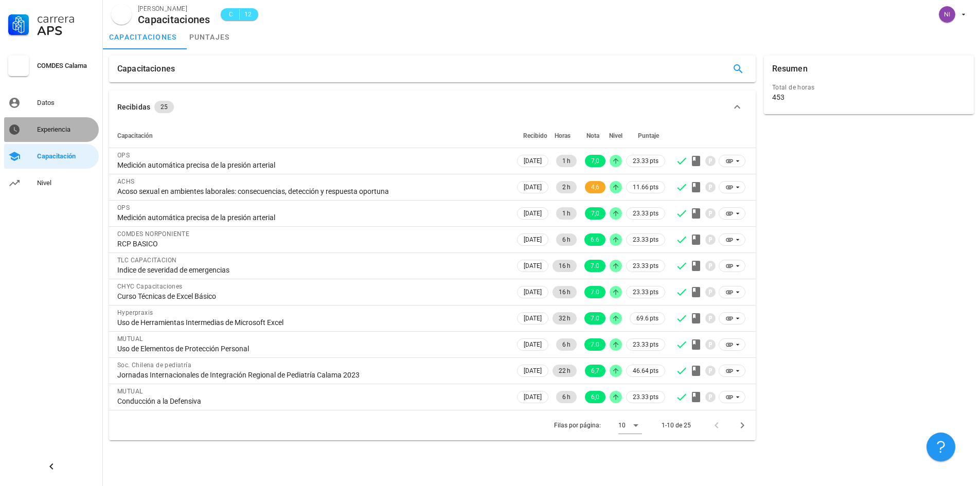 This screenshot has height=486, width=980. I want to click on div: Jornadas Internacionales de Integración Regional de Pediatría Calama 2023, so click(312, 375).